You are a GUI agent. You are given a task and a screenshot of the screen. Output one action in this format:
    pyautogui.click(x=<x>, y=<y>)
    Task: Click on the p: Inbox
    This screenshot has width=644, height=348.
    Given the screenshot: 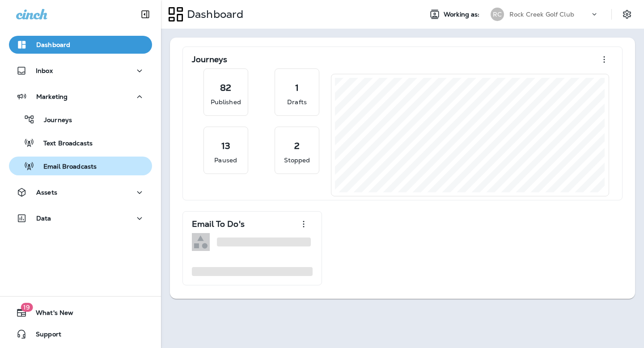 What is the action you would take?
    pyautogui.click(x=45, y=71)
    